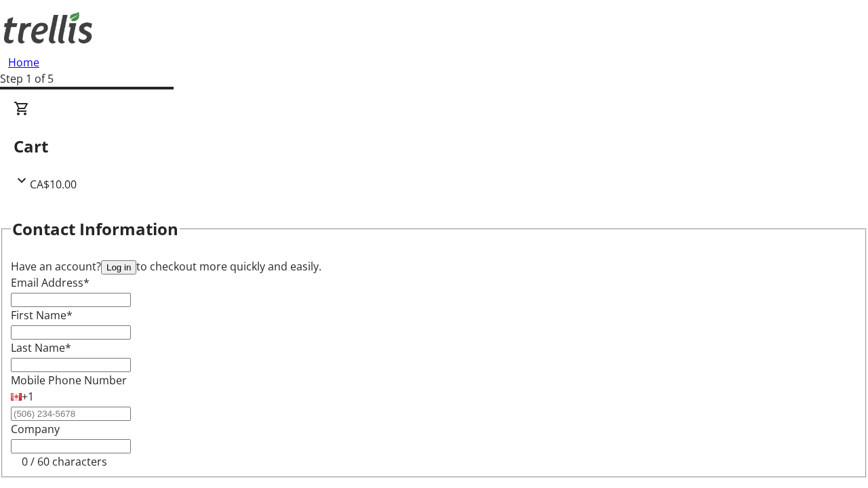 Image resolution: width=868 pixels, height=488 pixels. What do you see at coordinates (434, 147) in the screenshot?
I see `div: CartCA$10.00` at bounding box center [434, 147].